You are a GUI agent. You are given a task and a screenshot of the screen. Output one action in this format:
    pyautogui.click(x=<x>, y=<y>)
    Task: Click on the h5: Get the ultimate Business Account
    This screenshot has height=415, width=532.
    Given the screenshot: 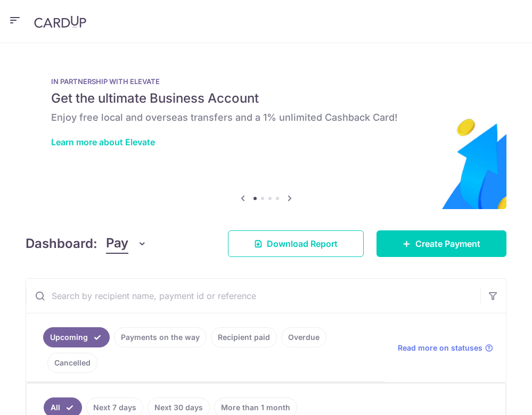 What is the action you would take?
    pyautogui.click(x=266, y=98)
    